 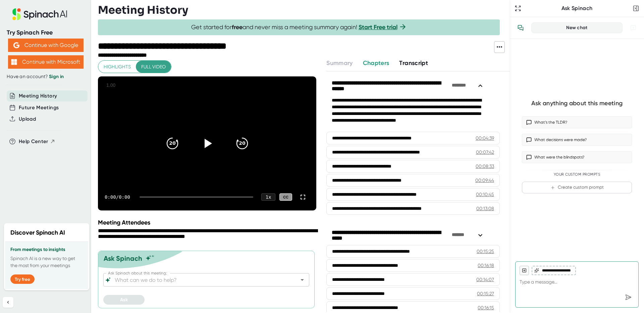 I want to click on div: 00:07:42, so click(x=485, y=152).